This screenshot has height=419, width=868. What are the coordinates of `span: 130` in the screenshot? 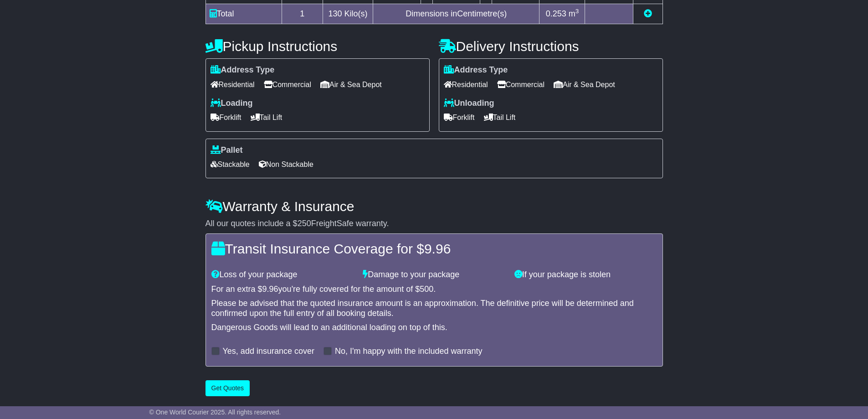 It's located at (335, 14).